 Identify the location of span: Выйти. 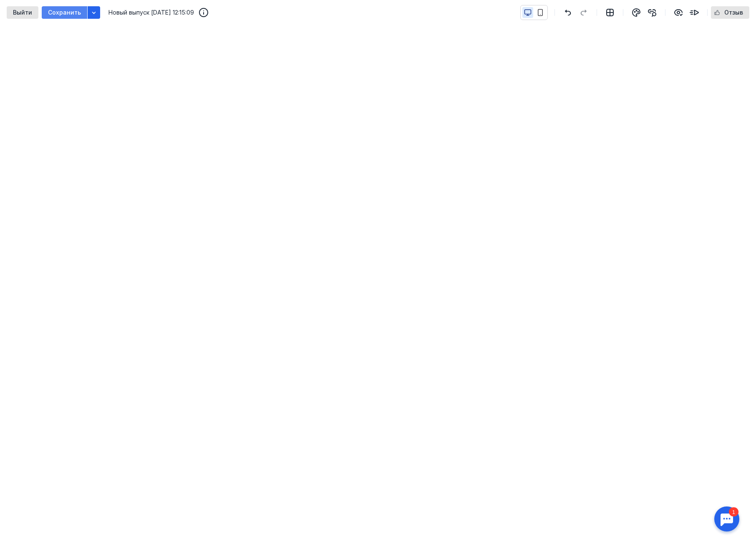
(23, 12).